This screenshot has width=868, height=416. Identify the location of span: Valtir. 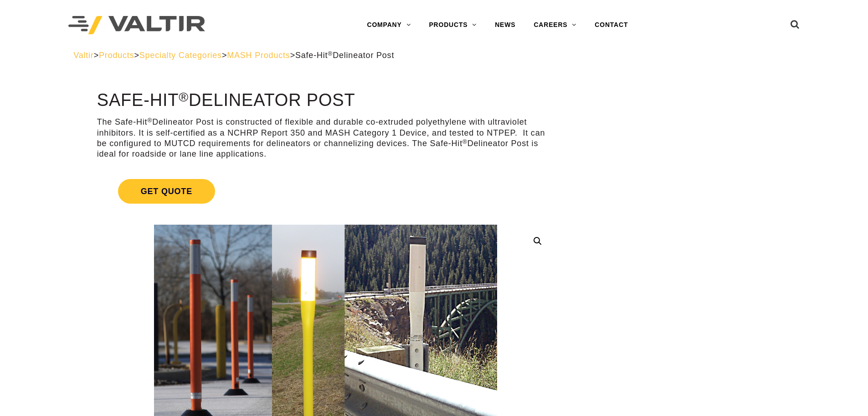
(83, 56).